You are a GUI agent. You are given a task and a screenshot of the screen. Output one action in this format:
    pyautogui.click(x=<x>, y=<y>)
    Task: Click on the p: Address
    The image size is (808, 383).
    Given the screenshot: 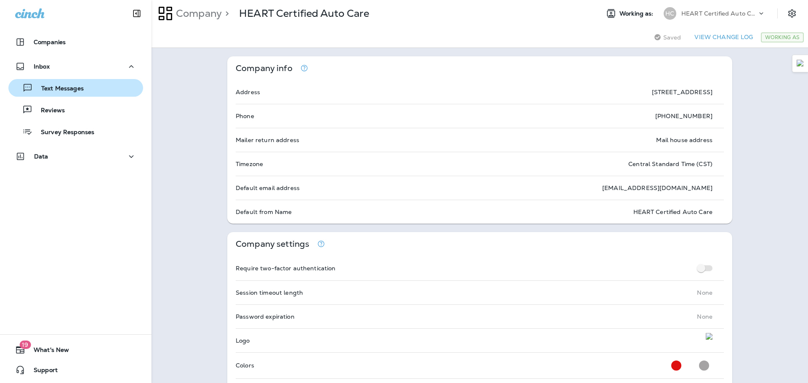 What is the action you would take?
    pyautogui.click(x=248, y=92)
    